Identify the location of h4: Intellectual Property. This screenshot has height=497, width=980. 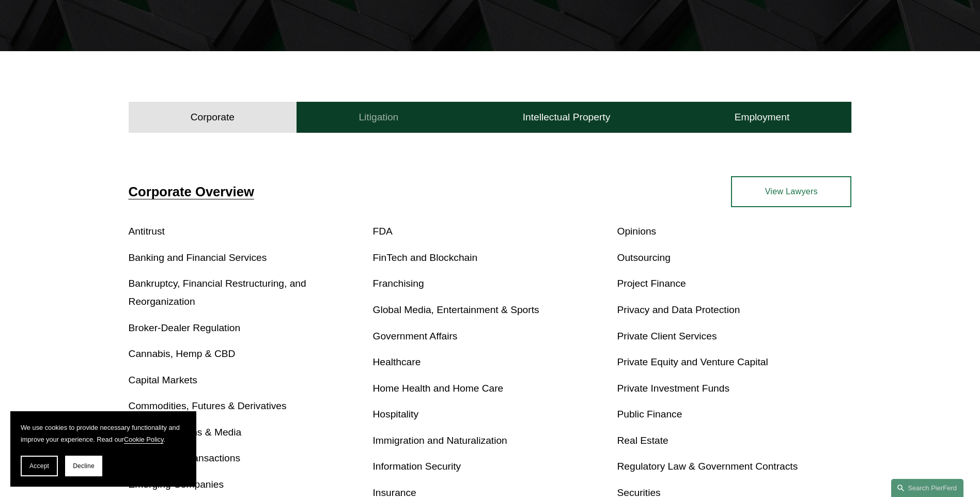
(566, 118).